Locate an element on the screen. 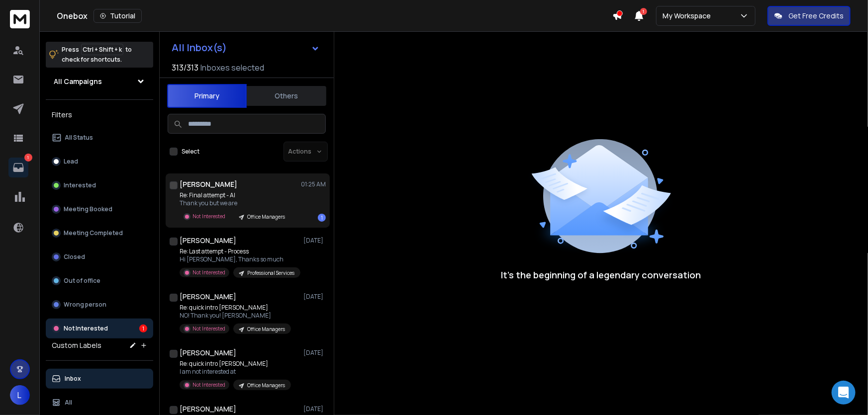 The width and height of the screenshot is (868, 415). p: My Workspace is located at coordinates (689, 16).